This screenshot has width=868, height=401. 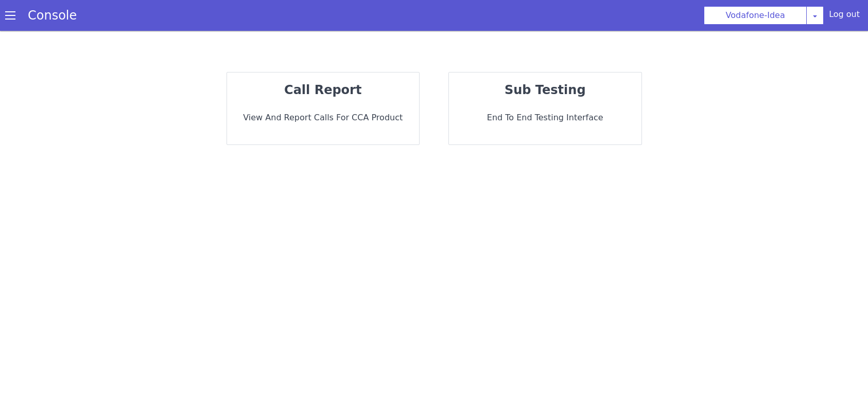 What do you see at coordinates (323, 90) in the screenshot?
I see `strong: call report` at bounding box center [323, 90].